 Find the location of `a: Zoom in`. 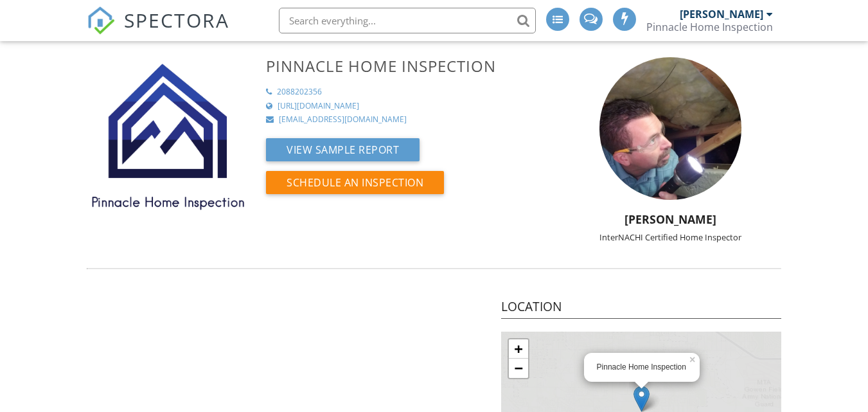

a: Zoom in is located at coordinates (518, 349).